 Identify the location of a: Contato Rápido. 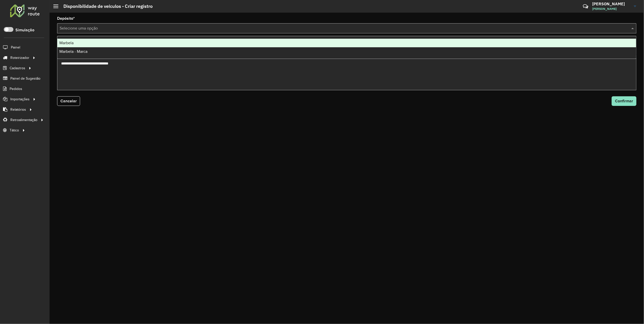
(586, 6).